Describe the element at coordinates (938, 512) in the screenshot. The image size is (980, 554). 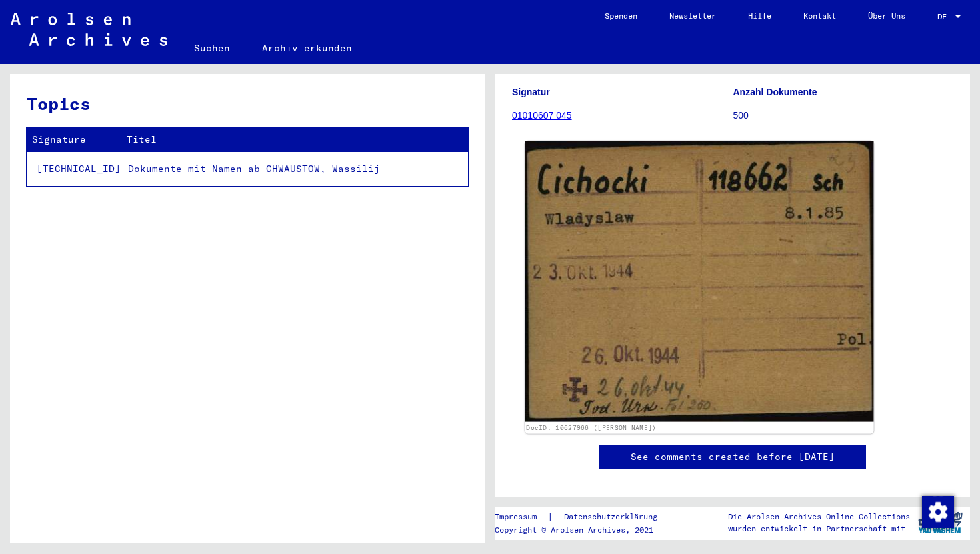
I see `img: Zustimmung ändern` at that location.